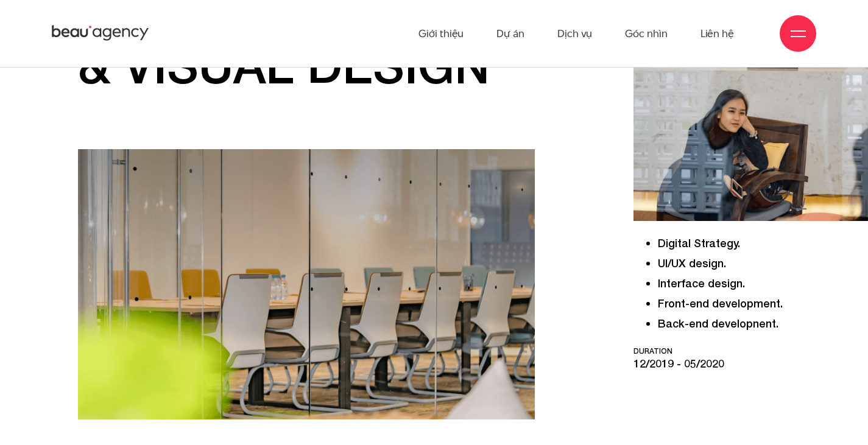 The height and width of the screenshot is (445, 868). What do you see at coordinates (763, 263) in the screenshot?
I see `li: UI/UX design.` at bounding box center [763, 263].